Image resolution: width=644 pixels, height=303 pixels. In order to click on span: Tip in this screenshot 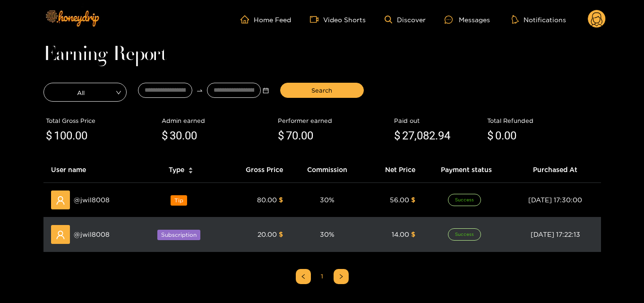, I will do `click(178, 201)`.